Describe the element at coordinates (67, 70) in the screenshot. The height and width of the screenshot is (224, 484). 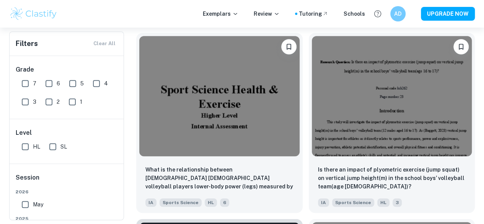
I see `h6: Grade` at that location.